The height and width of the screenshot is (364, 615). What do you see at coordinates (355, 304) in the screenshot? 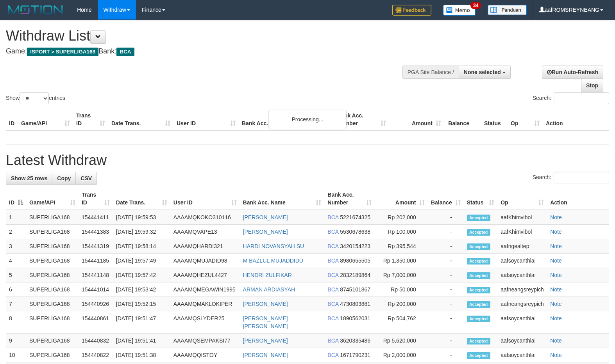
I see `span: Copy 4730803881 to clipboard` at bounding box center [355, 304].